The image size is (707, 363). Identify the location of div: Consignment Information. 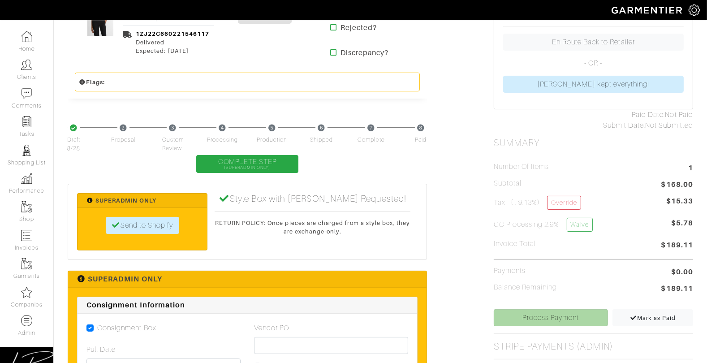
(247, 305).